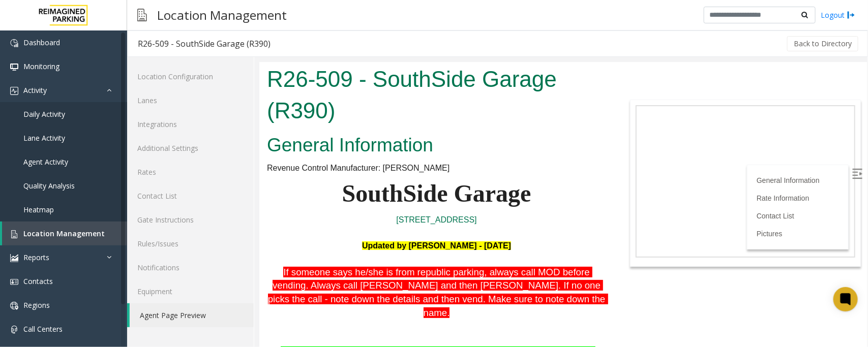 This screenshot has height=347, width=868. Describe the element at coordinates (177, 83) in the screenshot. I see `h2: General Information` at that location.